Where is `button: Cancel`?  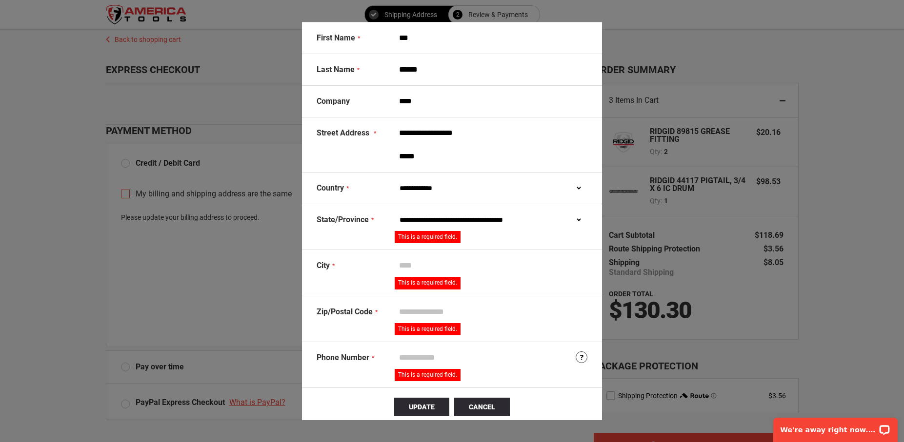
button: Cancel is located at coordinates (482, 407).